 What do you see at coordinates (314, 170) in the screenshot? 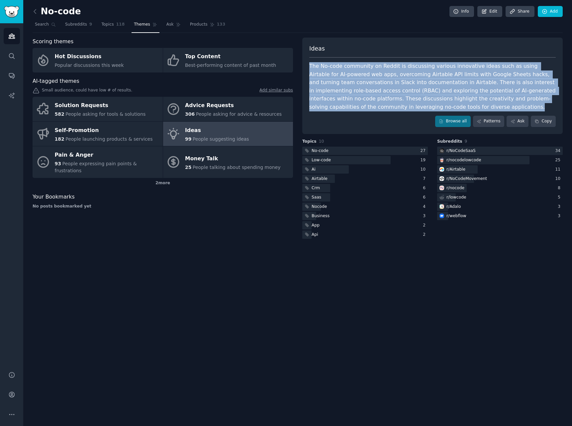
I see `div: Ai` at bounding box center [314, 170].